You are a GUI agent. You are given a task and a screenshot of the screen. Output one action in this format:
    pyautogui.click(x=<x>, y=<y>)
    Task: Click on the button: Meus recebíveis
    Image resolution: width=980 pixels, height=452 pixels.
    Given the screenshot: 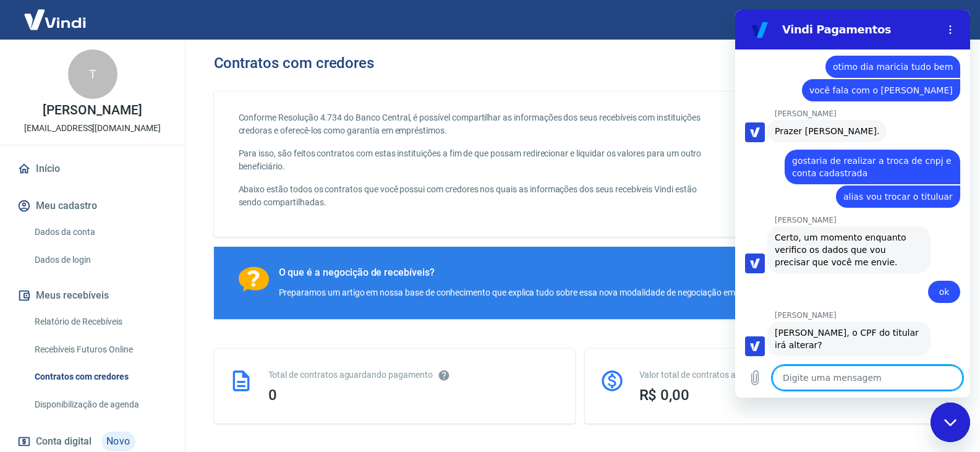 What is the action you would take?
    pyautogui.click(x=92, y=295)
    